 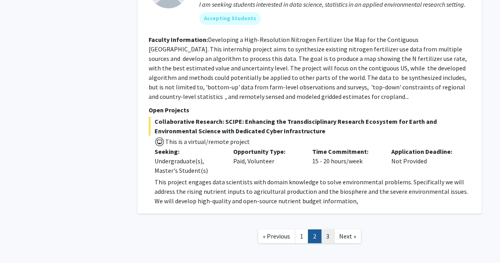 What do you see at coordinates (328, 236) in the screenshot?
I see `a: 3` at bounding box center [328, 236].